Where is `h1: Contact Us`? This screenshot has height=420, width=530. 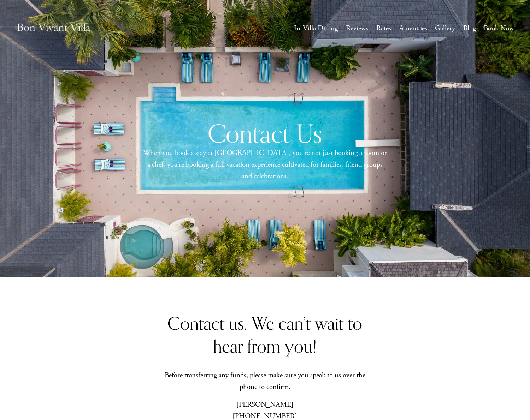 h1: Contact Us is located at coordinates (265, 133).